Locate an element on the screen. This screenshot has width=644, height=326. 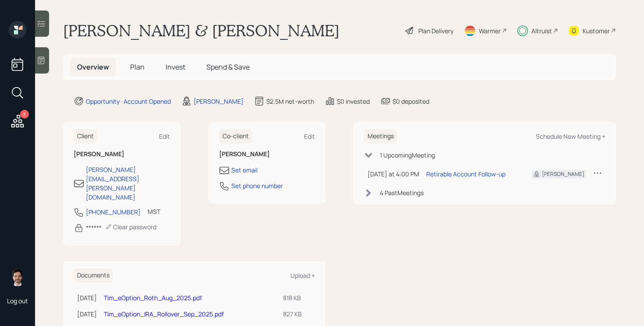
div: Altruist is located at coordinates (541, 30).